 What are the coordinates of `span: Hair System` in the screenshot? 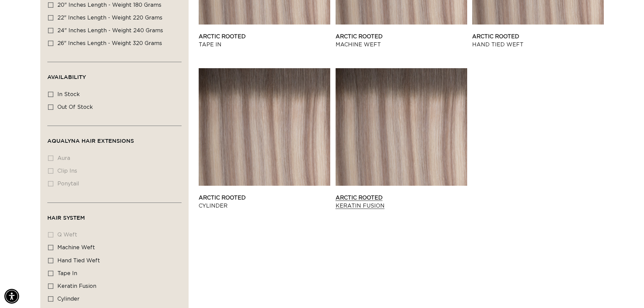 It's located at (66, 218).